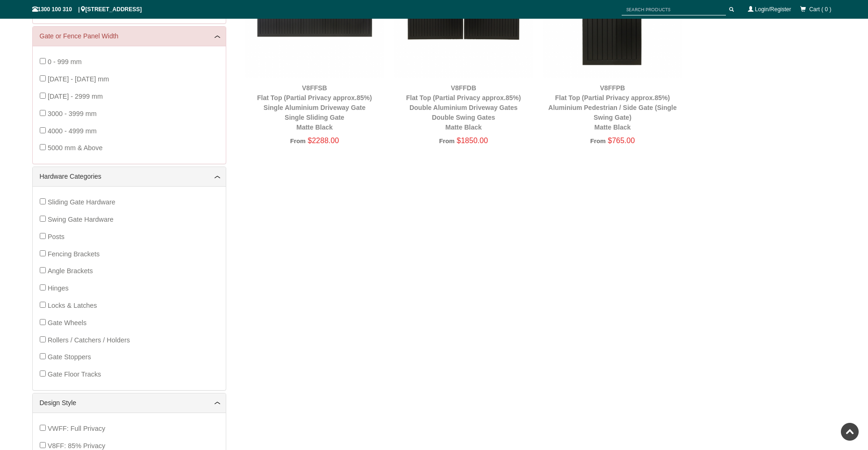  Describe the element at coordinates (74, 374) in the screenshot. I see `span: Gate Floor Tracks` at that location.